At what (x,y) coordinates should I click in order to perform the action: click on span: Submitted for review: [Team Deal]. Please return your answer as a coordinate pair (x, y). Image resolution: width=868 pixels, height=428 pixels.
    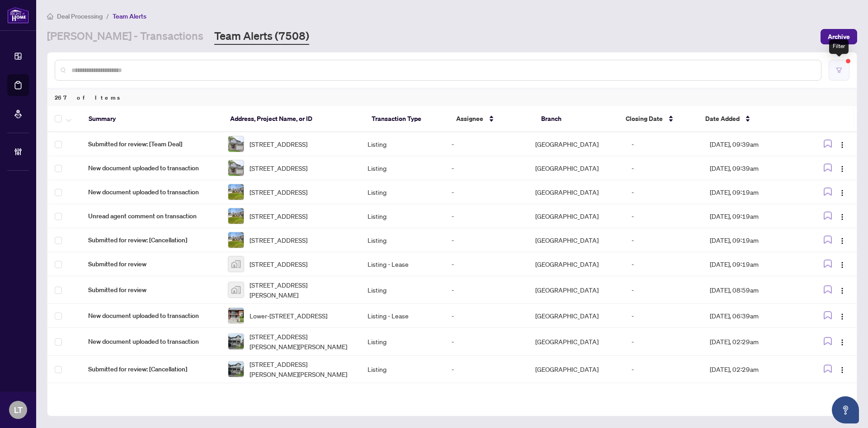
    Looking at the image, I should click on (150, 144).